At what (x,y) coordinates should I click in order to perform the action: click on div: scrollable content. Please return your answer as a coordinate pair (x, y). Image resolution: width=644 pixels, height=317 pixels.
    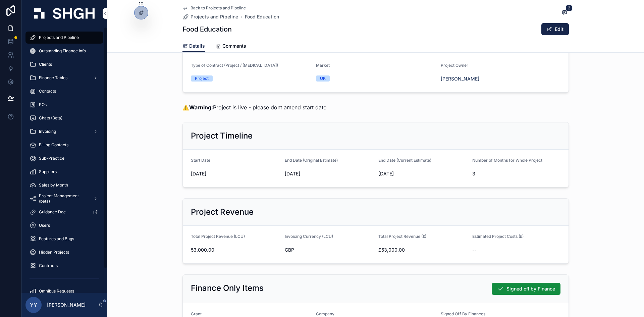
    Looking at the image, I should click on (64, 159).